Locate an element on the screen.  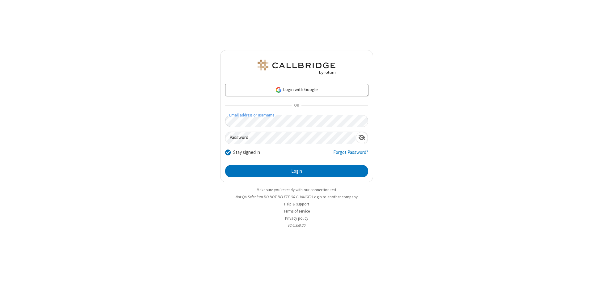
a: Make sure you're ready with our connection test is located at coordinates (297, 190).